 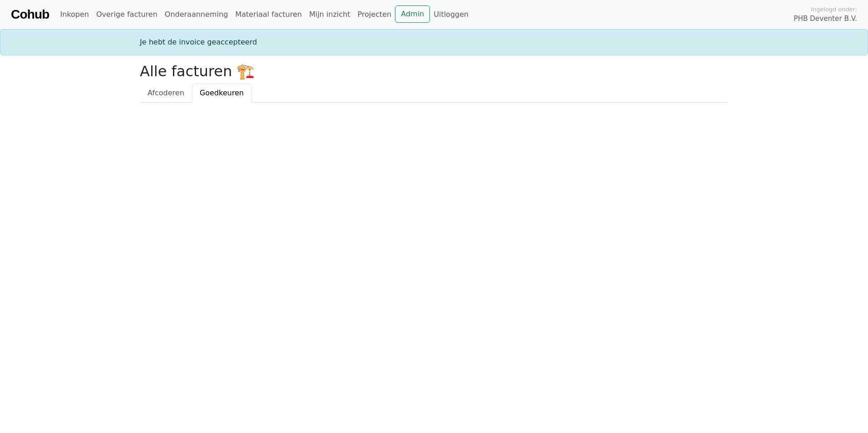 What do you see at coordinates (451, 14) in the screenshot?
I see `a: Uitloggen` at bounding box center [451, 14].